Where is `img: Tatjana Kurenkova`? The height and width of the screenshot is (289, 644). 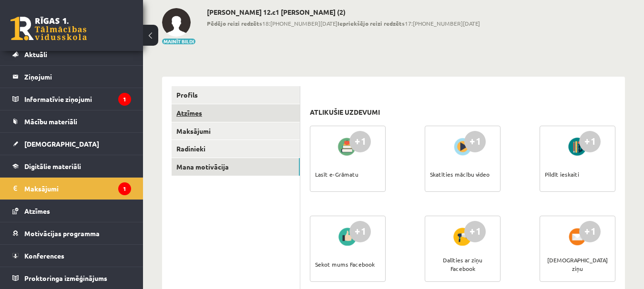 img: Tatjana Kurenkova is located at coordinates (176, 22).